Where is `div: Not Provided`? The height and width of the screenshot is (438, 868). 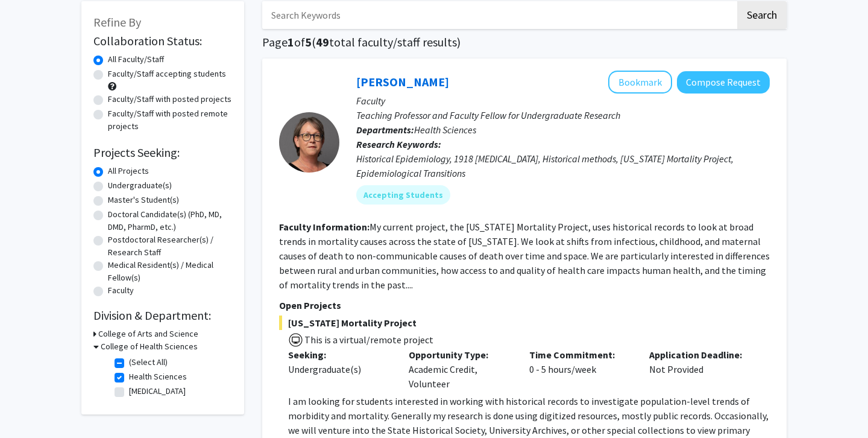
div: Not Provided is located at coordinates (701, 369).